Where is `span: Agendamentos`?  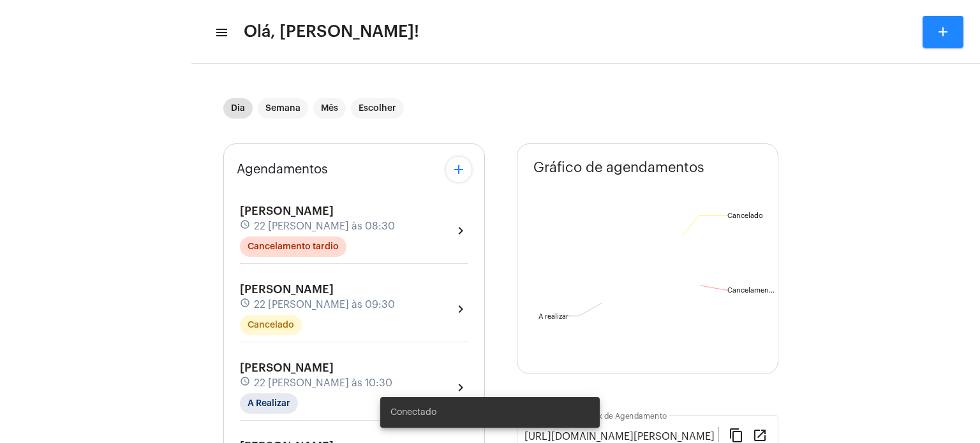 span: Agendamentos is located at coordinates (282, 170).